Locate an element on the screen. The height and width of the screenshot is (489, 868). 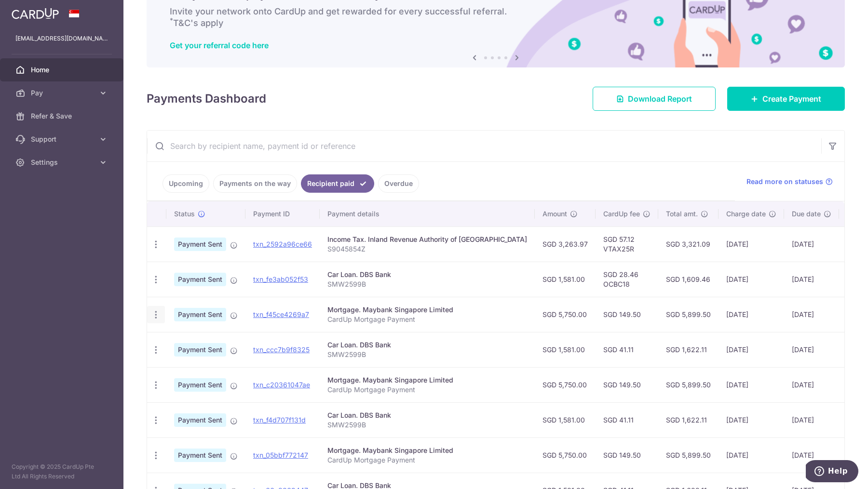
p: S9045854Z is located at coordinates (427, 249).